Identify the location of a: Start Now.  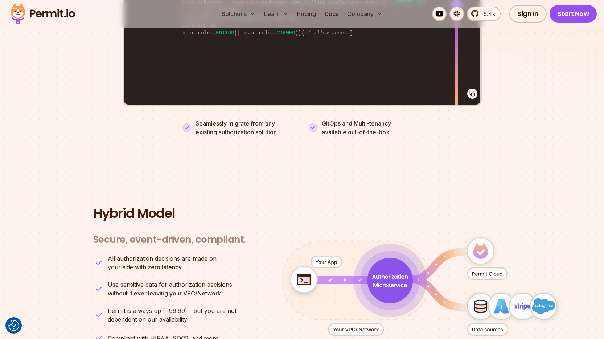
(574, 14).